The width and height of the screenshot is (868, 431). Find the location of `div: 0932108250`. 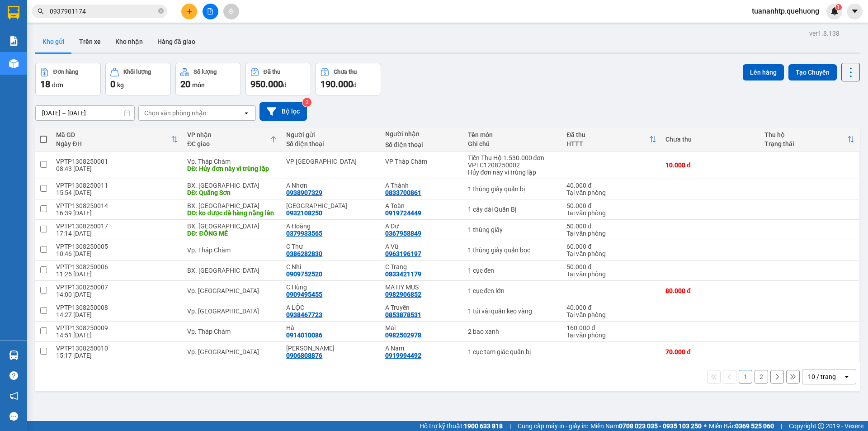

div: 0932108250 is located at coordinates (305, 213).